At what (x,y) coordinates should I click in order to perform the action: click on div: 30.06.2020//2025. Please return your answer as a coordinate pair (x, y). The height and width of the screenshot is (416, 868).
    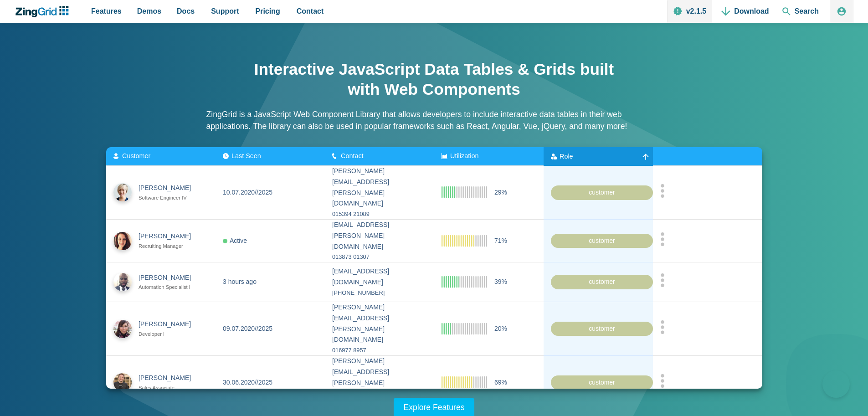
    Looking at the image, I should click on (247, 383).